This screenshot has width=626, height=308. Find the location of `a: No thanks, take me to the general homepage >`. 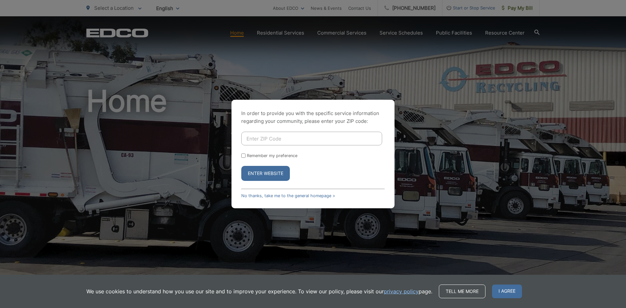

a: No thanks, take me to the general homepage > is located at coordinates (288, 196).